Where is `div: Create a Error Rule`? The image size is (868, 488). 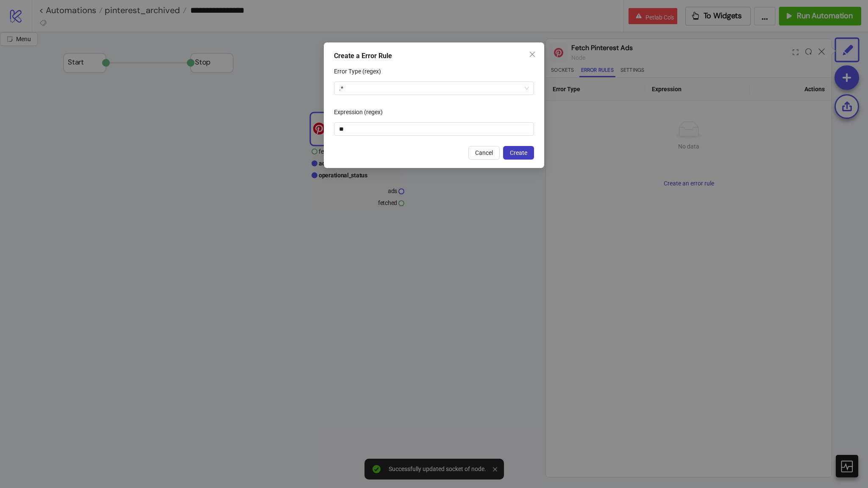
div: Create a Error Rule is located at coordinates (434, 56).